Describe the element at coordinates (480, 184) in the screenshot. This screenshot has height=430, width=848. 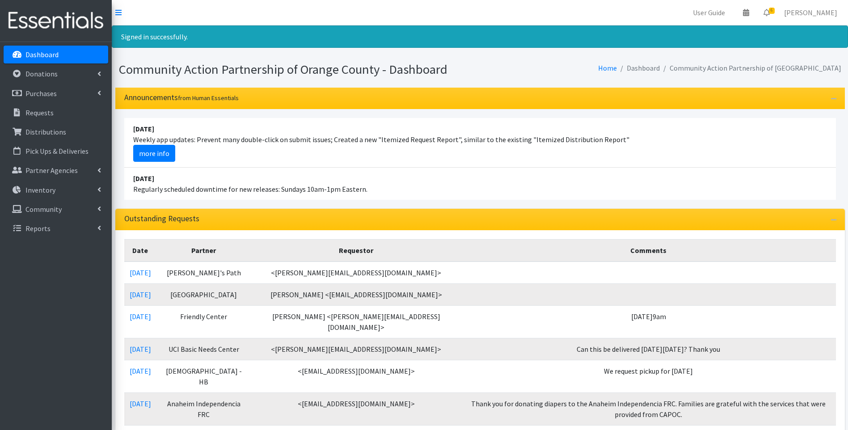
I see `li: Regularly scheduled downtime for new releases: Sundays 10am-1pm Eastern.` at that location.